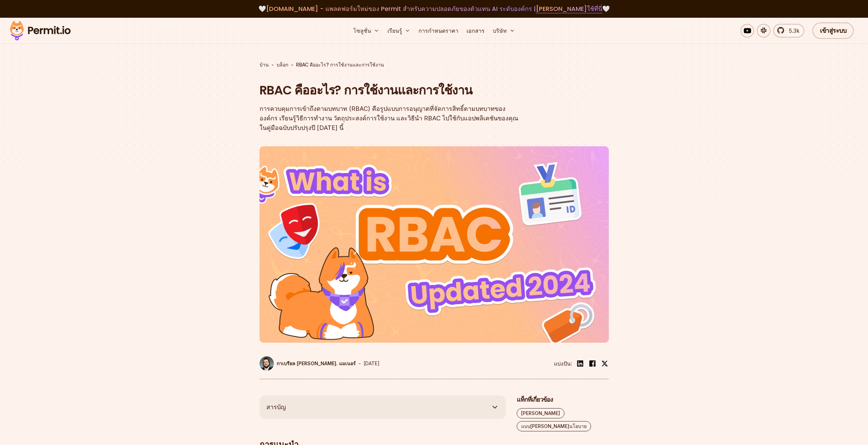 The width and height of the screenshot is (868, 445). What do you see at coordinates (366, 30) in the screenshot?
I see `button: โซลูชั่น` at bounding box center [366, 30].